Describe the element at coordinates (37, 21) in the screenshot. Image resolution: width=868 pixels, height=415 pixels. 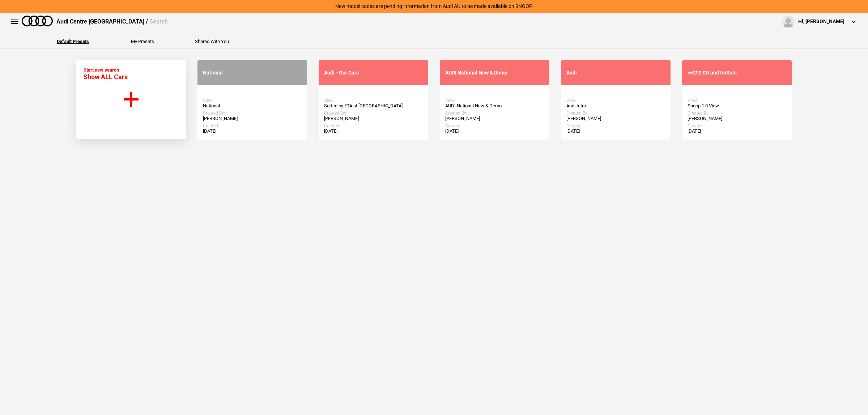
I see `img: audi.png` at that location.